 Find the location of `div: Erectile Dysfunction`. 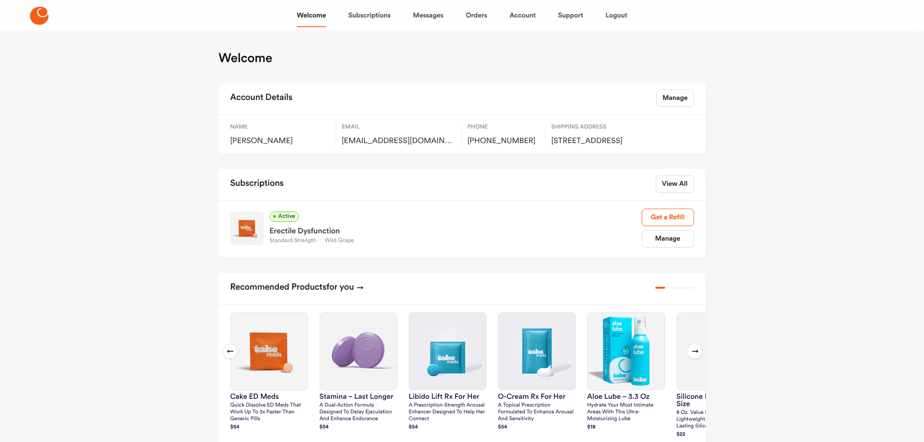

div: Erectile Dysfunction is located at coordinates (456, 229).